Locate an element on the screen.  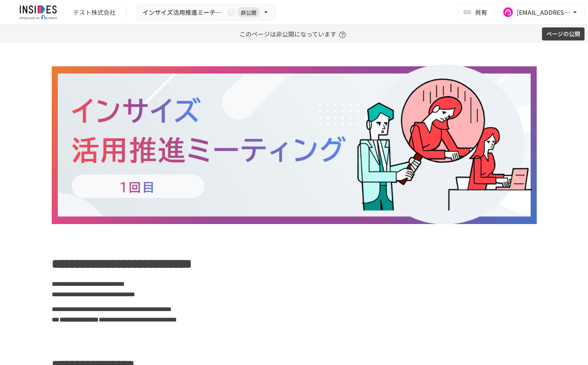
div: テスト株式会社 is located at coordinates (94, 12).